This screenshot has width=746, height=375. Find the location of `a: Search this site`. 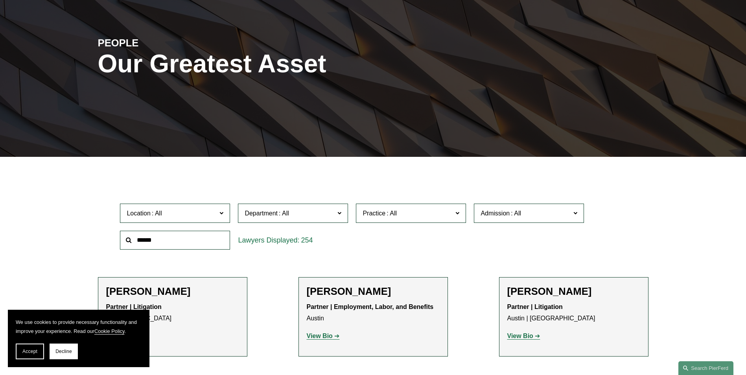

a: Search this site is located at coordinates (706, 368).